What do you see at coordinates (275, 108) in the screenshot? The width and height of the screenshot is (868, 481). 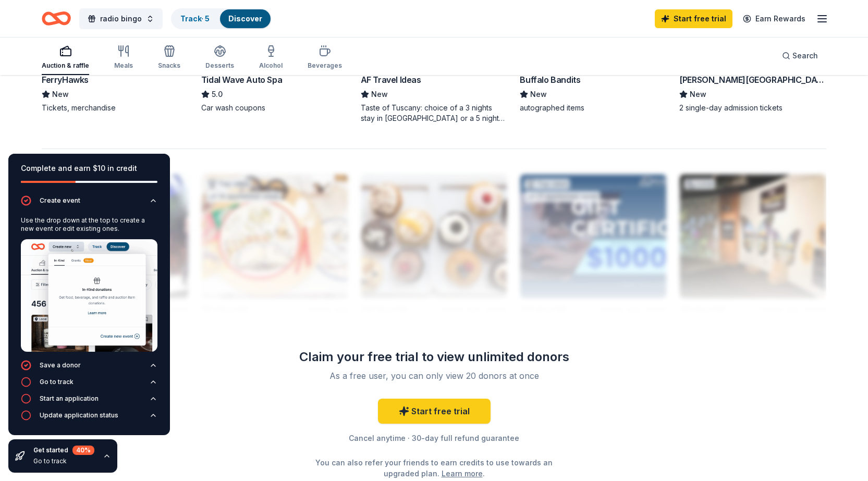 I see `div: Car wash coupons` at bounding box center [275, 108].